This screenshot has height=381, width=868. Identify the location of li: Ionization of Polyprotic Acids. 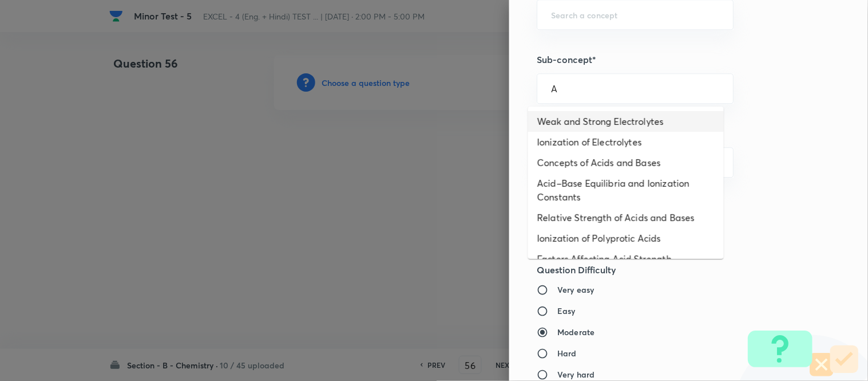
(626, 238).